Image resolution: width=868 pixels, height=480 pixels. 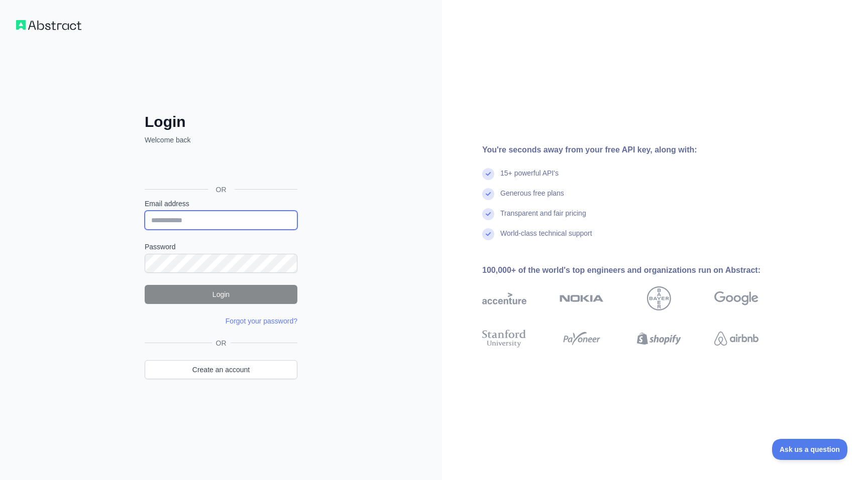 I want to click on img: payoneer, so click(x=582, y=339).